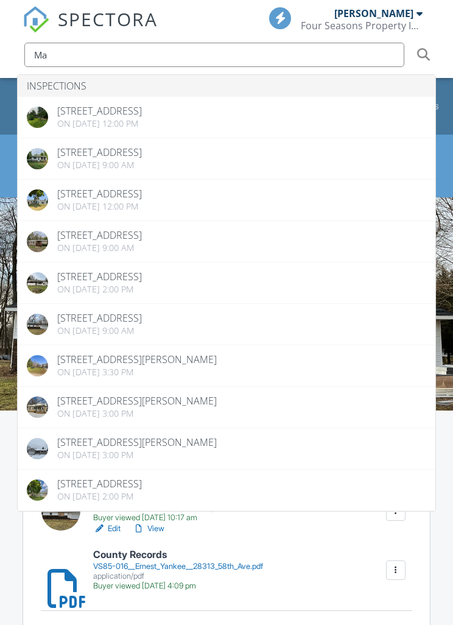 The image size is (453, 625). Describe the element at coordinates (37, 324) in the screenshot. I see `img: 8304611%2Fcover_photos%2FZnvw1OQXyhsdOKhAZAvC%2Foriginal.8304611-1742307660530` at that location.